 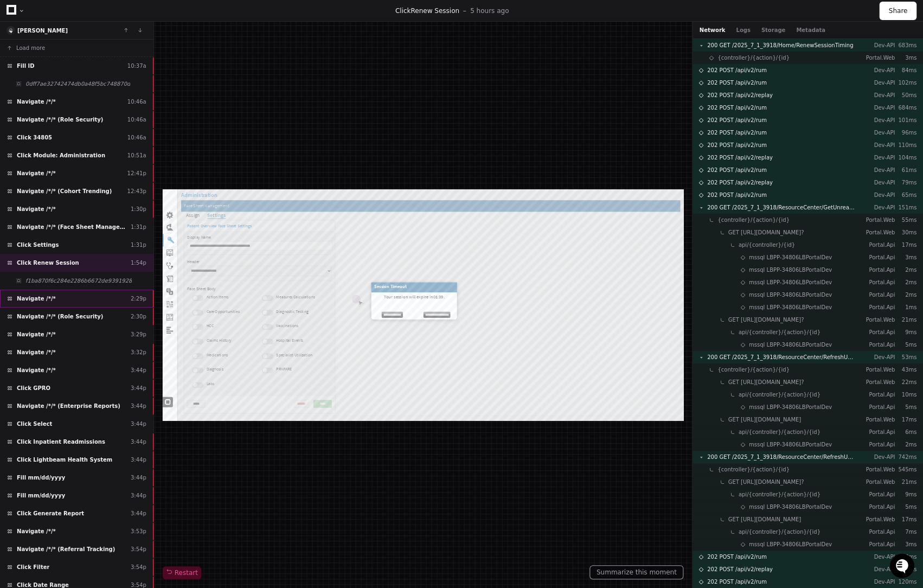 I want to click on p: 65ms, so click(x=906, y=195).